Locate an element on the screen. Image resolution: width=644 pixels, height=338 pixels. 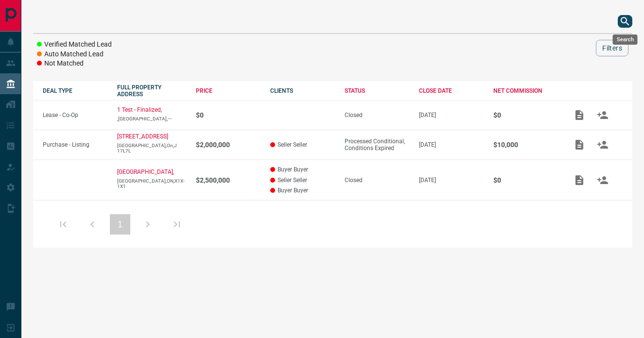
p: 1 Test - Finalized, is located at coordinates (139, 110).